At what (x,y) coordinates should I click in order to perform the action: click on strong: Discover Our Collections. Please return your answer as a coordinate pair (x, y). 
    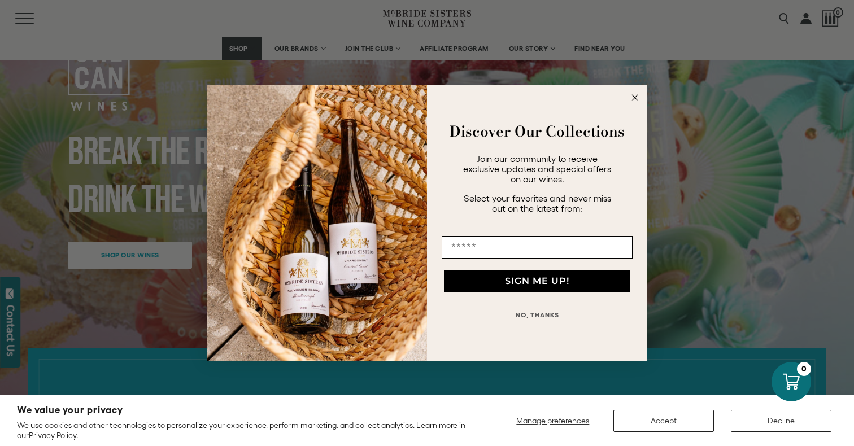
    Looking at the image, I should click on (537, 131).